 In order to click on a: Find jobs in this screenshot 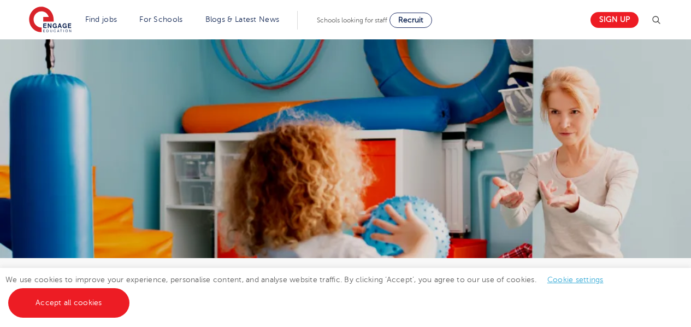, I will do `click(101, 19)`.